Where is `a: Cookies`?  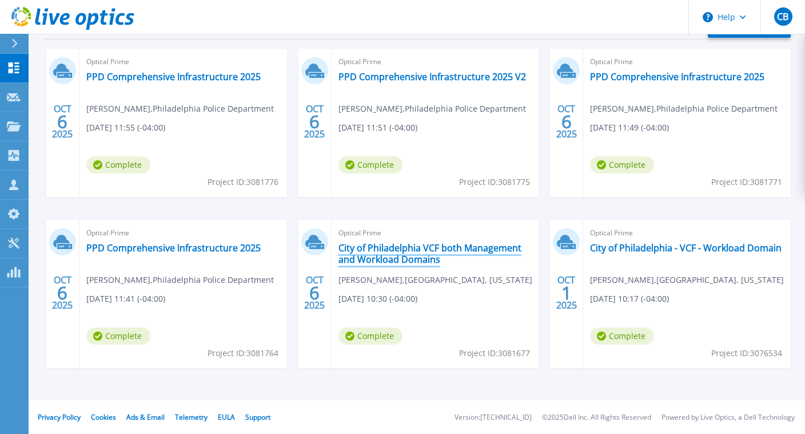
a: Cookies is located at coordinates (104, 416).